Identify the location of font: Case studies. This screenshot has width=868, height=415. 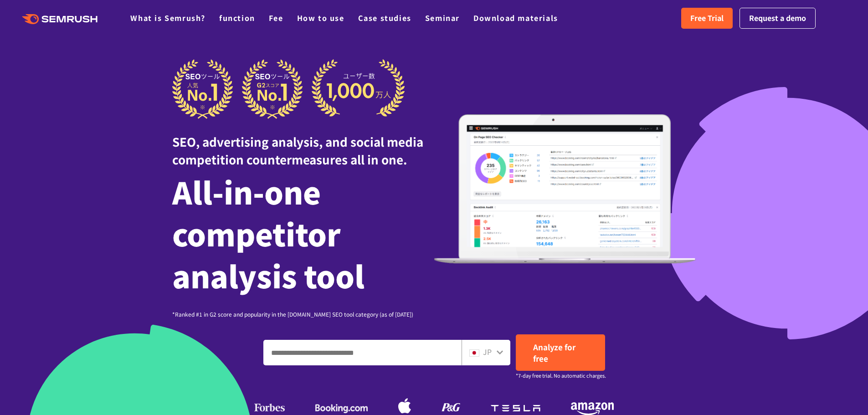
(384, 18).